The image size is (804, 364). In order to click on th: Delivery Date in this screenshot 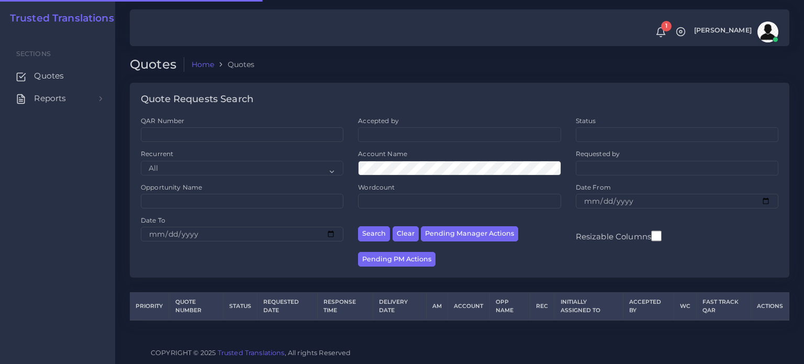, I will do `click(400, 306)`.